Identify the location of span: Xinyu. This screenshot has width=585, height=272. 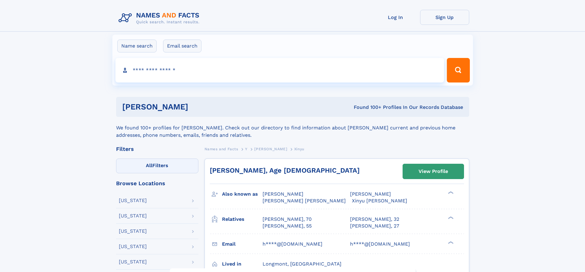
(299, 149).